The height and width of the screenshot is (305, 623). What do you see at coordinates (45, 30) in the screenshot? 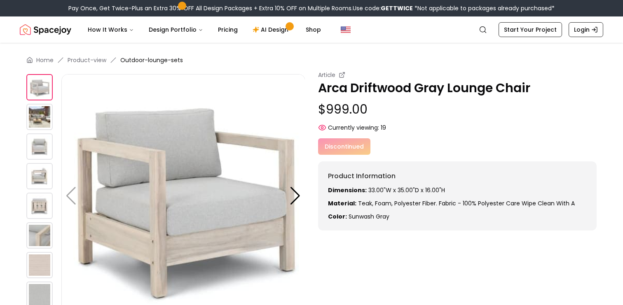
I see `img: Spacejoy Logo` at bounding box center [45, 30].